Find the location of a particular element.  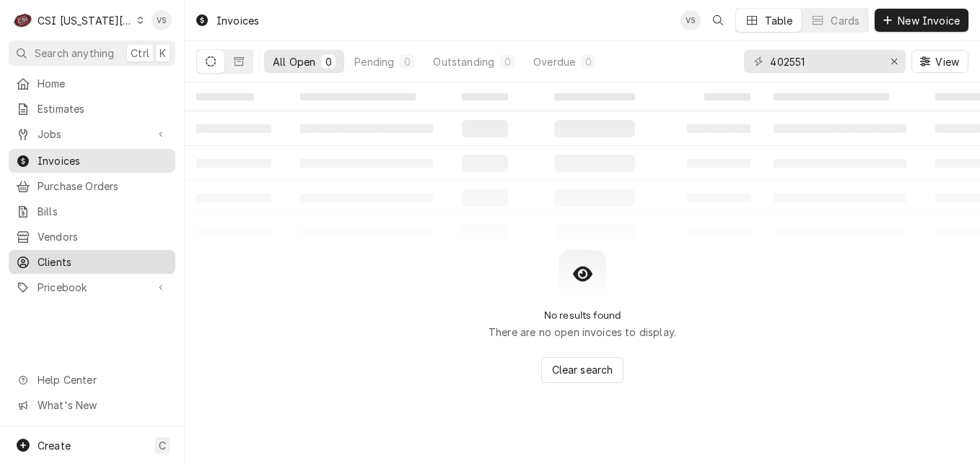

a: Vendors is located at coordinates (92, 236).